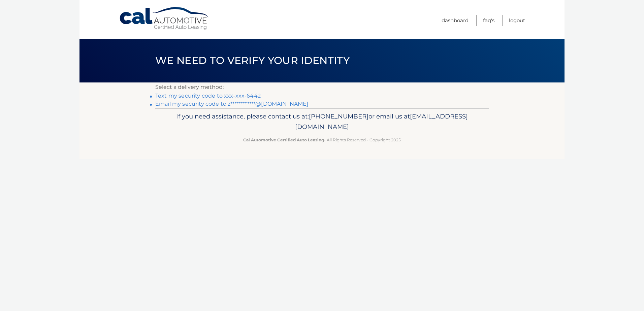 This screenshot has height=311, width=644. I want to click on a: Dashboard, so click(455, 20).